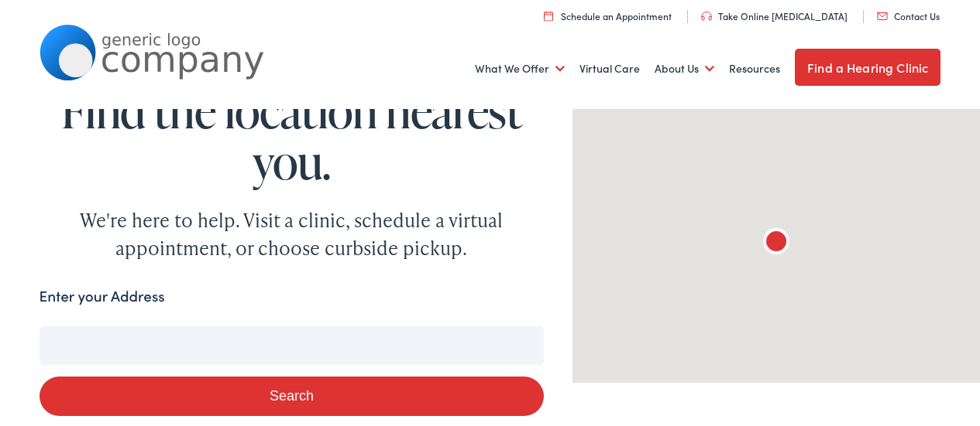 This screenshot has width=980, height=426. What do you see at coordinates (754, 69) in the screenshot?
I see `a: Resources` at bounding box center [754, 69].